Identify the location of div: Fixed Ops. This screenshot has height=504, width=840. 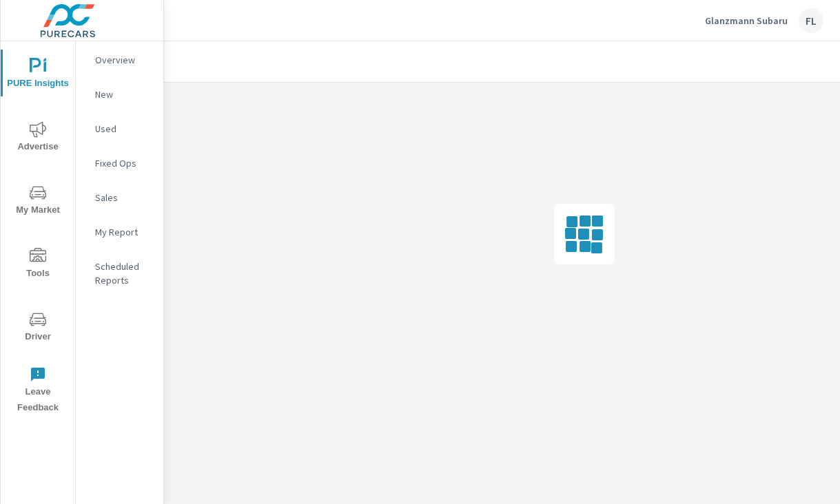
(119, 164).